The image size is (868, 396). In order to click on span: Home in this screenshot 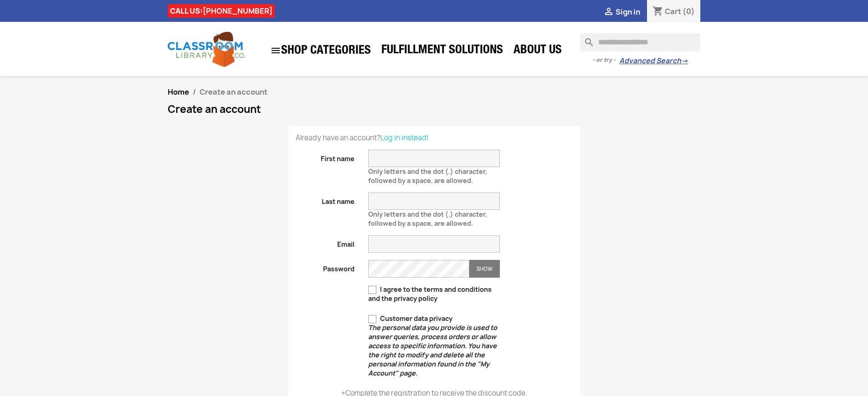, I will do `click(178, 92)`.